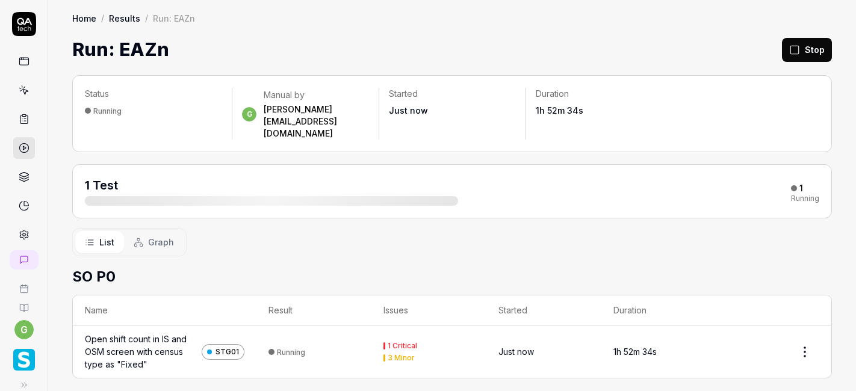  I want to click on div: 1 Critical, so click(402, 346).